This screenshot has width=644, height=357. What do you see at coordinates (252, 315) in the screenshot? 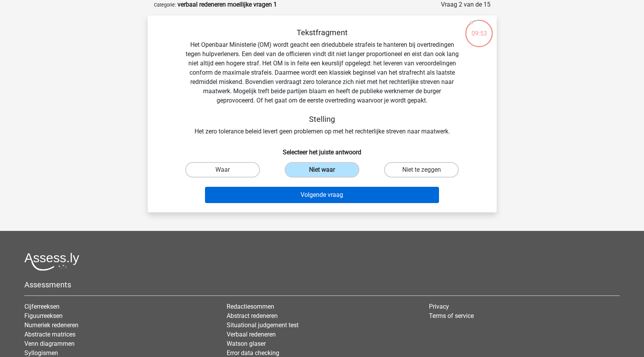
I see `a: Abstract redeneren` at bounding box center [252, 315].